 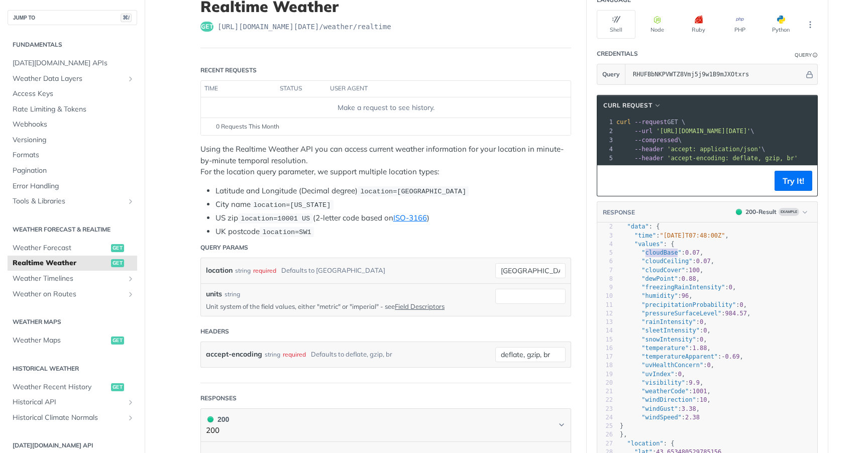 I want to click on div: 18, so click(x=605, y=365).